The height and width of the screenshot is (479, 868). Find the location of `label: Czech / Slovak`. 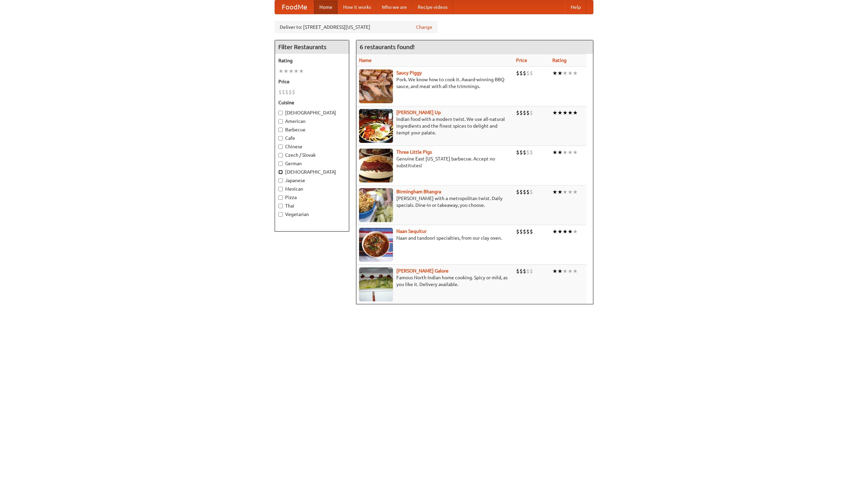

label: Czech / Slovak is located at coordinates (312, 155).